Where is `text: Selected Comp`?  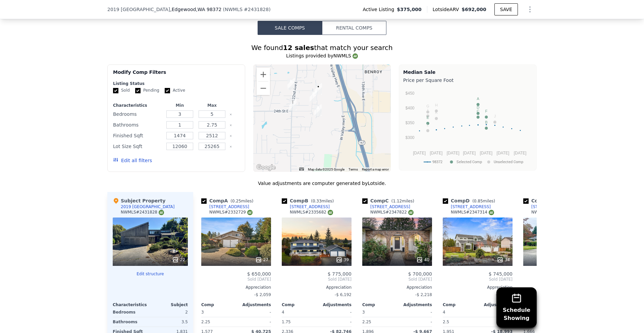 text: Selected Comp is located at coordinates (469, 162).